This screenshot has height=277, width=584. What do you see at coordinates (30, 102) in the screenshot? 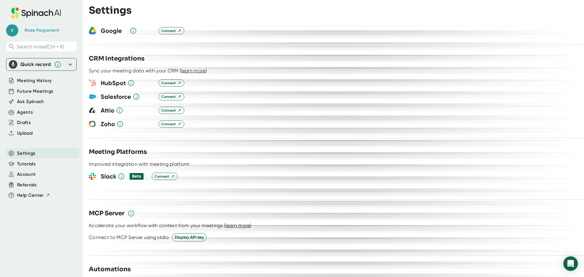
I see `span: Ask Spinach` at bounding box center [30, 102].